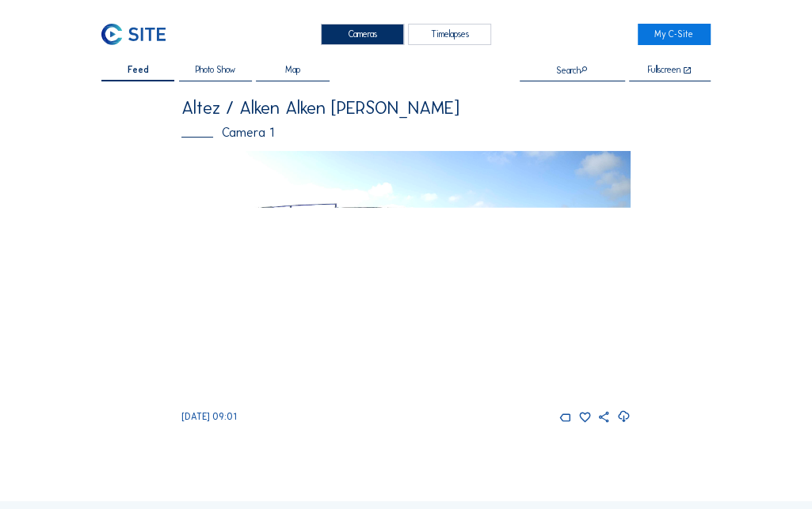 Image resolution: width=812 pixels, height=509 pixels. I want to click on div: Fullscreen, so click(664, 71).